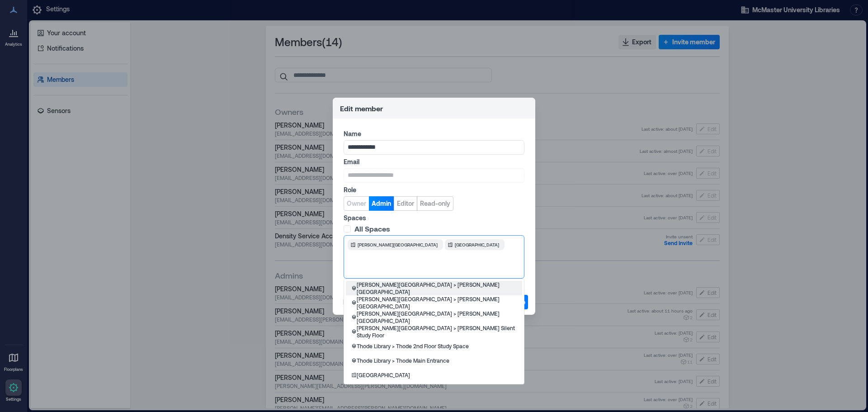 The height and width of the screenshot is (412, 868). Describe the element at coordinates (435, 204) in the screenshot. I see `span: Read-only` at that location.